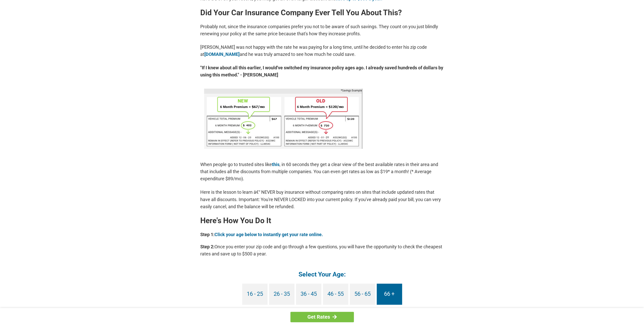 This screenshot has height=326, width=644. Describe the element at coordinates (390, 294) in the screenshot. I see `a: 66 +` at that location.